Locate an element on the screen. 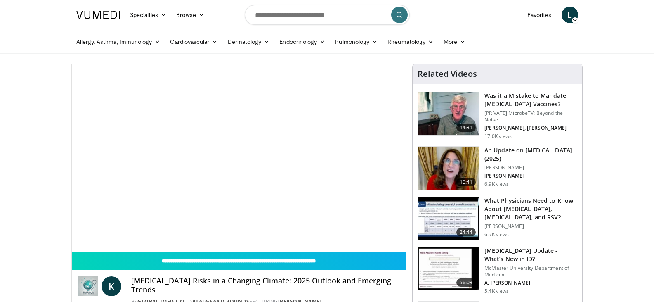  a: Specialties is located at coordinates (148, 15).